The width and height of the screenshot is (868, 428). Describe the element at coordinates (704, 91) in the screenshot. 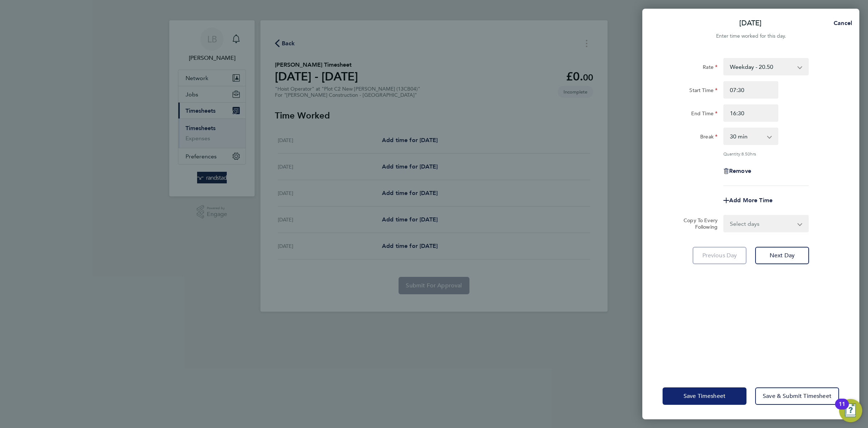

I see `label: Start Time` at that location.